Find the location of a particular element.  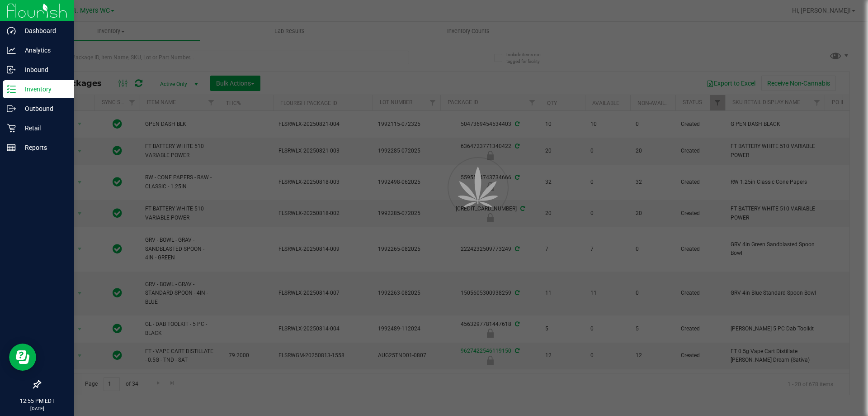

inline-svg: Reports is located at coordinates (11, 147).